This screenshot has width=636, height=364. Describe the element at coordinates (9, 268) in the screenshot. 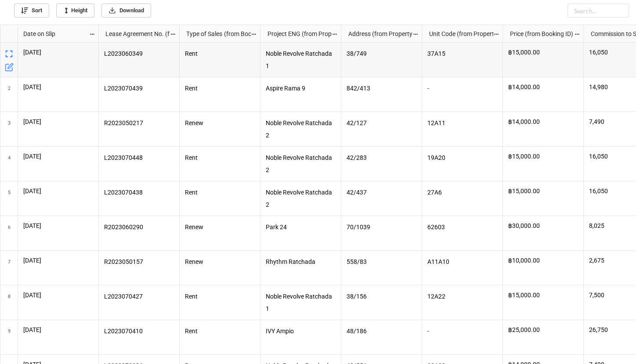

I see `span: 7` at that location.